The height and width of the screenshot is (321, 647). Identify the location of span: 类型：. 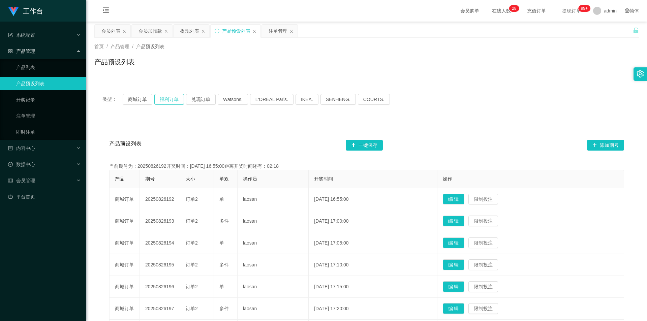
(112, 99).